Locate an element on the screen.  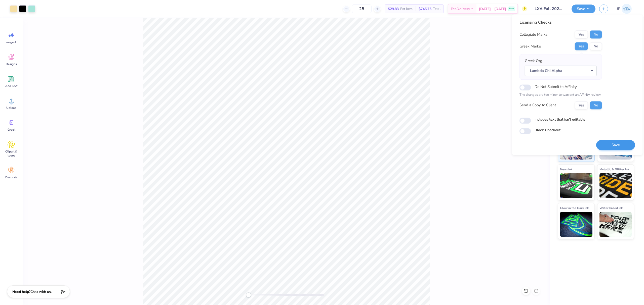
span: JP is located at coordinates (618, 9).